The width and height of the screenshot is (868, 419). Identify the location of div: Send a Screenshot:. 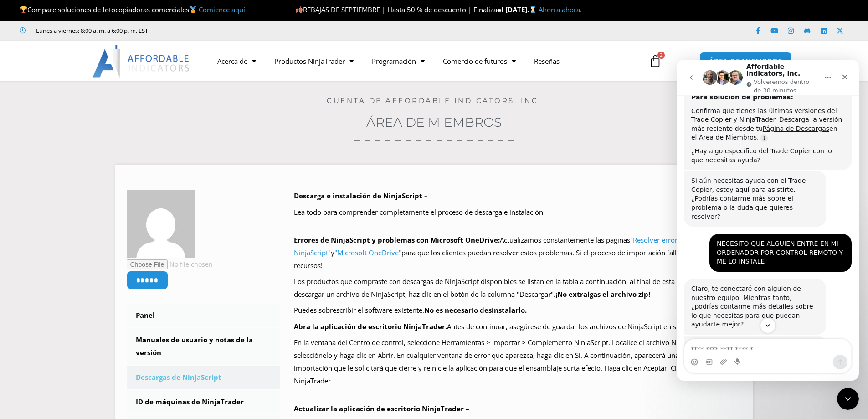
(78, 337).